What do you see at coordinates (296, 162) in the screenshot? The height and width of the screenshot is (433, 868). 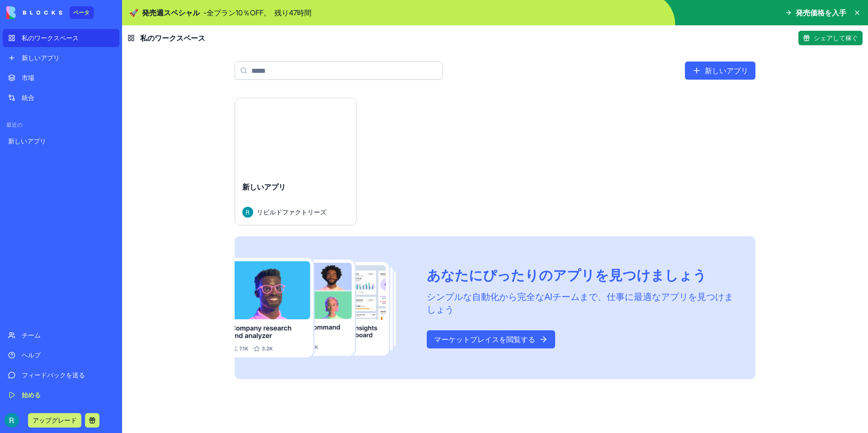 I see `a: 新しいアプリAvatarリビルドファクトリーズ` at bounding box center [296, 162].